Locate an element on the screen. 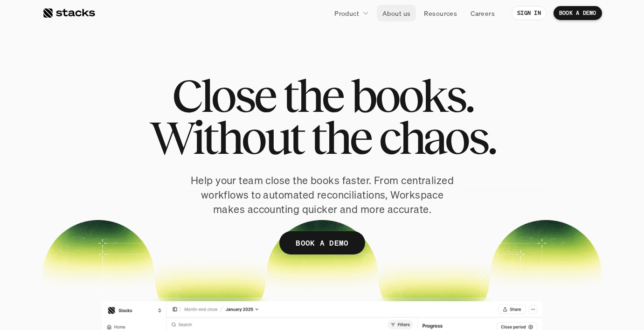 Image resolution: width=644 pixels, height=330 pixels. span: books. is located at coordinates (411, 96).